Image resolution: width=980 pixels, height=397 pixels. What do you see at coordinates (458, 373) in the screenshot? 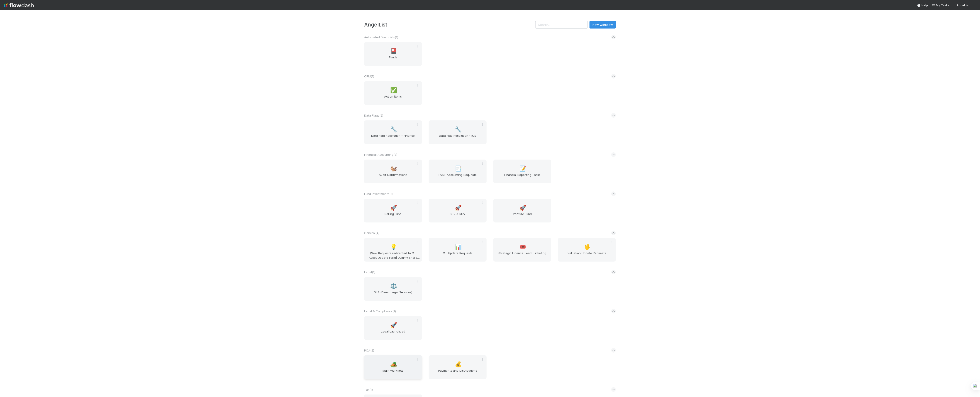
I see `span: Payments and Distributions` at bounding box center [458, 373].